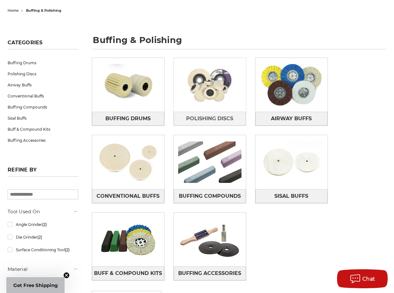 Image resolution: width=394 pixels, height=293 pixels. Describe the element at coordinates (209, 119) in the screenshot. I see `span: Polishing Discs` at that location.